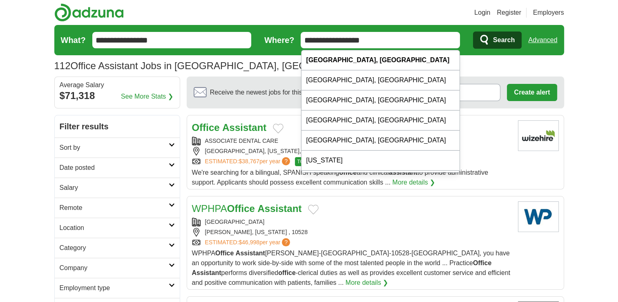  Describe the element at coordinates (287, 272) in the screenshot. I see `strong: office` at that location.